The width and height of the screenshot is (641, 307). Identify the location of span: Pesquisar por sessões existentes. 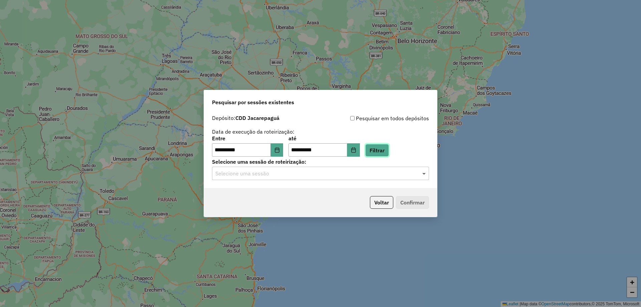
(253, 102).